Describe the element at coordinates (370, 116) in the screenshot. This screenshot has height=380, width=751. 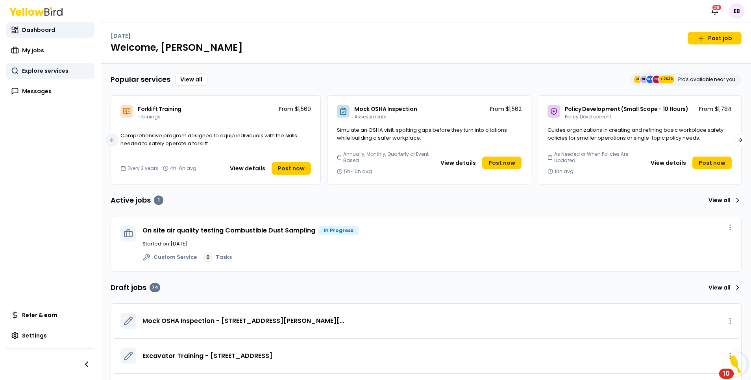
I see `span: Assessments` at that location.